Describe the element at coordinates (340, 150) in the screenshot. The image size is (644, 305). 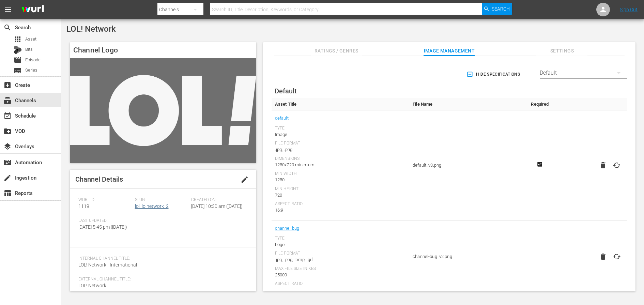
I see `div: .jpg, .png` at that location.